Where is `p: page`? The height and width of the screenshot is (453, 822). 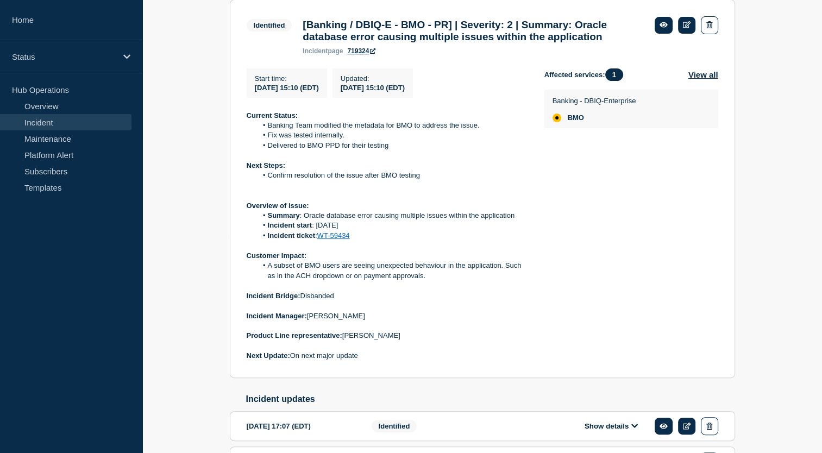
p: page is located at coordinates (323, 51).